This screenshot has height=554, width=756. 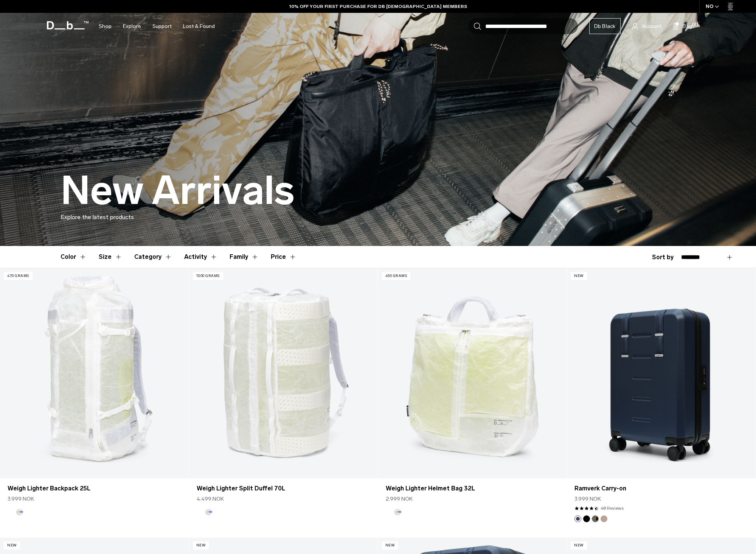 I want to click on h1: New Arrivals, so click(x=177, y=191).